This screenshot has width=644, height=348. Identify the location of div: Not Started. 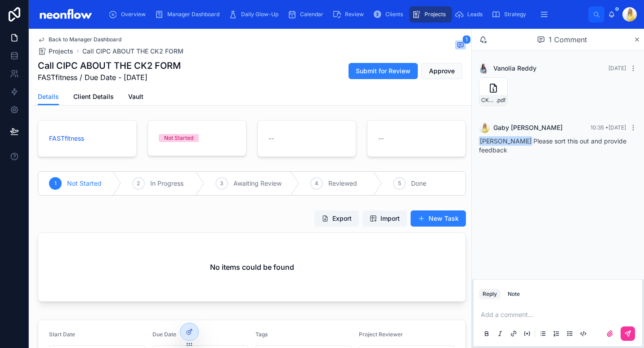
(179, 138).